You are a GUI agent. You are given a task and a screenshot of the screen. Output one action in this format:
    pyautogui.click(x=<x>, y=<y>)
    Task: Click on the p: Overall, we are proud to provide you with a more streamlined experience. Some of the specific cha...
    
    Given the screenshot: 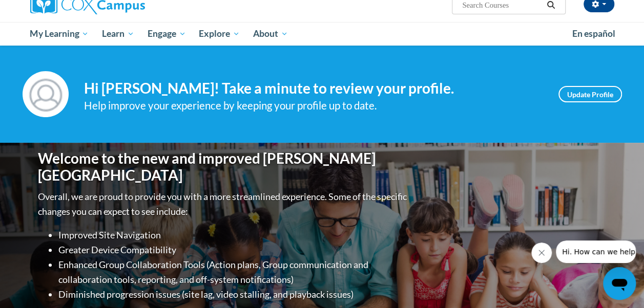 What is the action you would take?
    pyautogui.click(x=223, y=204)
    